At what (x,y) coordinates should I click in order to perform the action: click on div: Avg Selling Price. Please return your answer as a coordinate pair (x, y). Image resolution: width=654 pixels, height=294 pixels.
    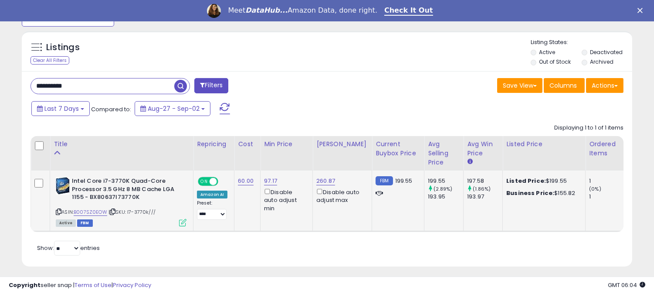
    Looking at the image, I should click on (443, 153).